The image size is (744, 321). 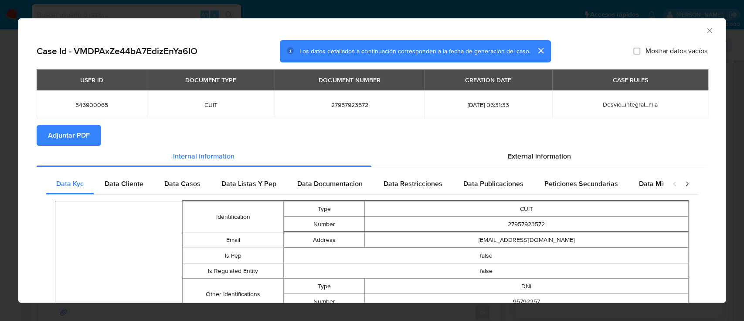 I want to click on div: USER ID, so click(x=92, y=80).